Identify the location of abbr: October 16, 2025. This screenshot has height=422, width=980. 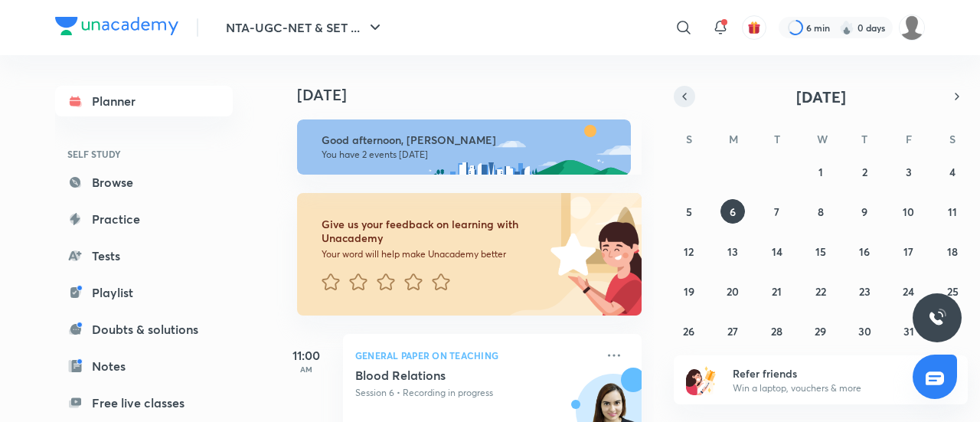
(865, 251).